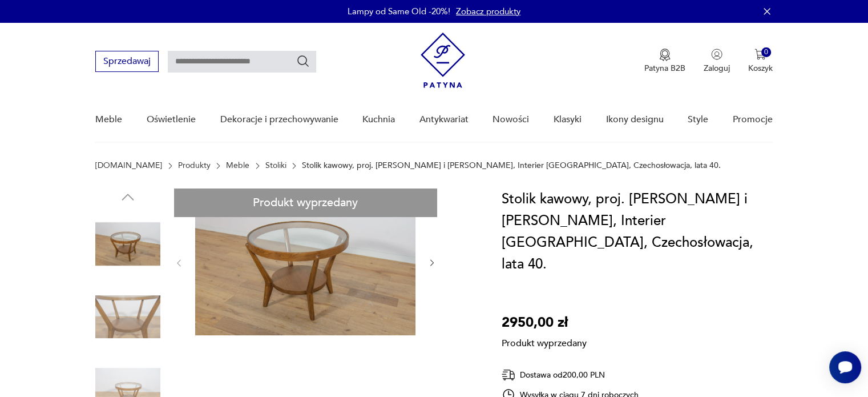 The height and width of the screenshot is (397, 868). I want to click on a: Dekoracje i przechowywanie, so click(279, 120).